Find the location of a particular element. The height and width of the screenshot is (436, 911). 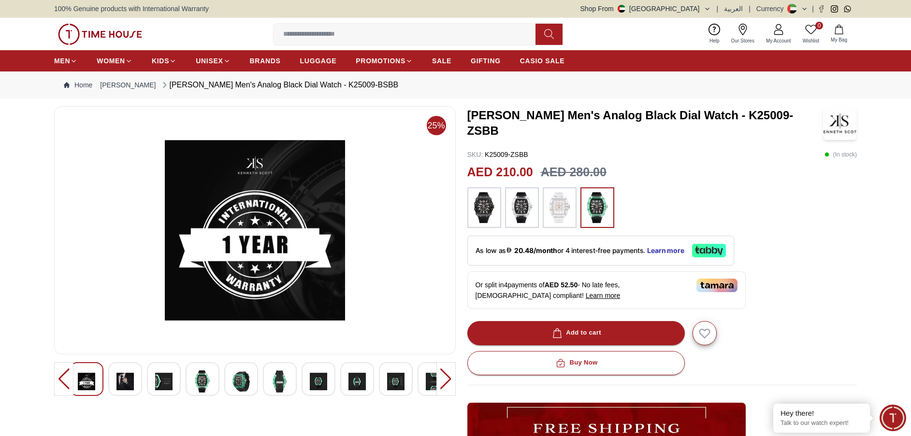

div: Chat Widget is located at coordinates (893, 418).